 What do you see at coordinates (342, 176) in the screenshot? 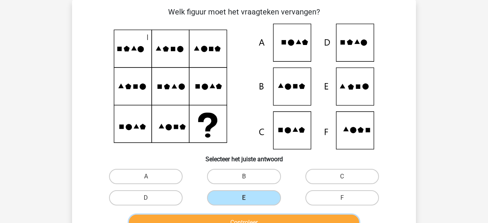
I see `label: C` at bounding box center [342, 176].